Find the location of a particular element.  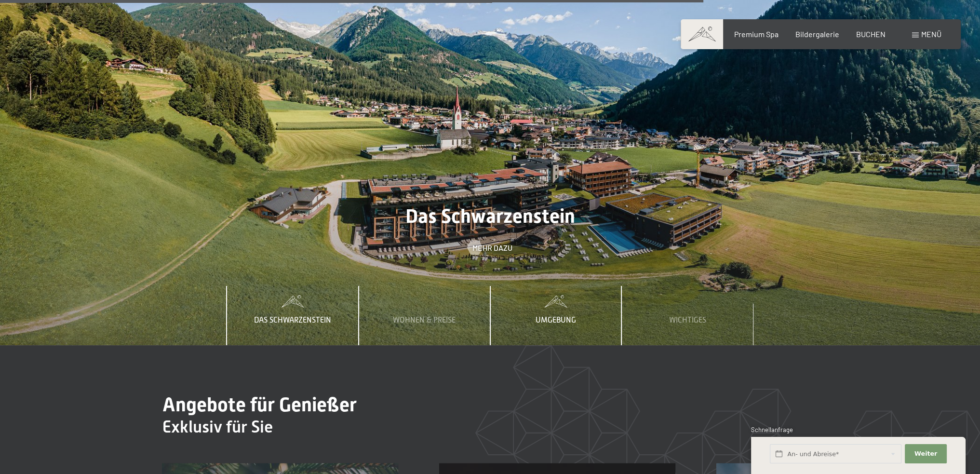

span: Exklusiv für Sie is located at coordinates (217, 427).